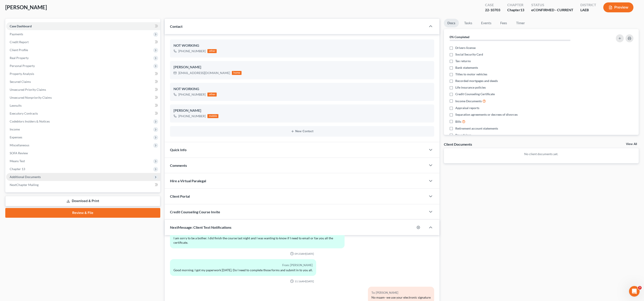  What do you see at coordinates (28, 90) in the screenshot?
I see `span: Unsecured Priority Claims` at bounding box center [28, 90].